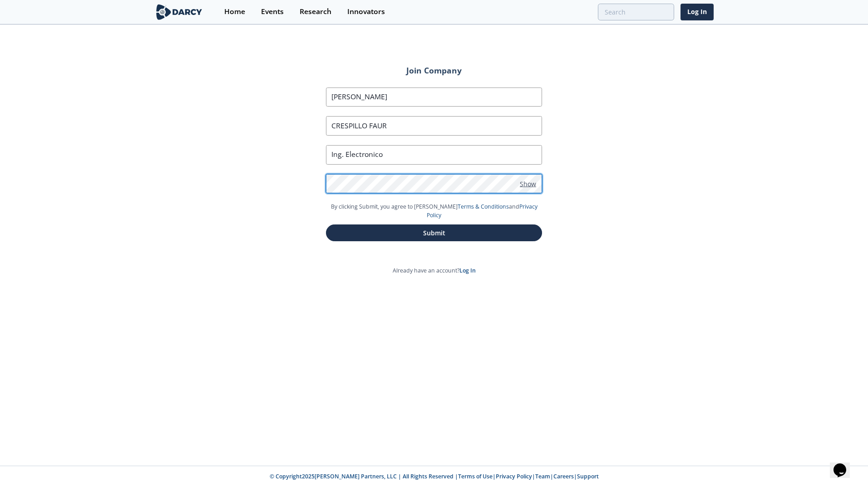 The height and width of the screenshot is (487, 868). I want to click on span: Show, so click(528, 183).